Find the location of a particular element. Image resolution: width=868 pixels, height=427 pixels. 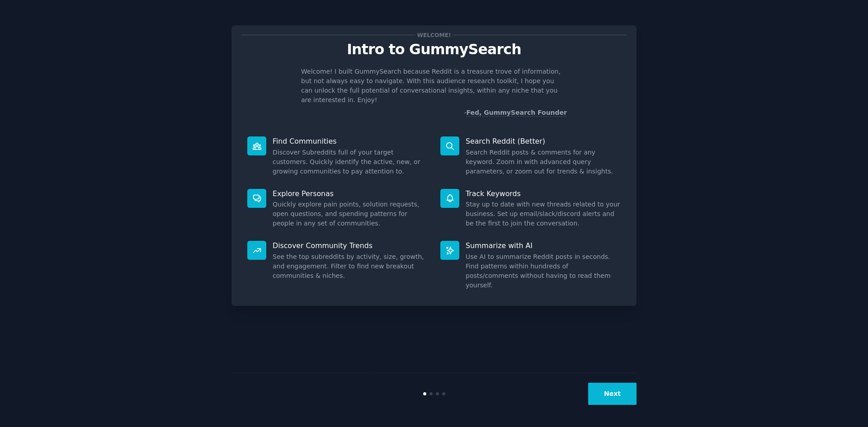

dd: Search Reddit posts & comments for any keyword. Zoom in with advanced query parameters, or zoom o... is located at coordinates (543, 162).